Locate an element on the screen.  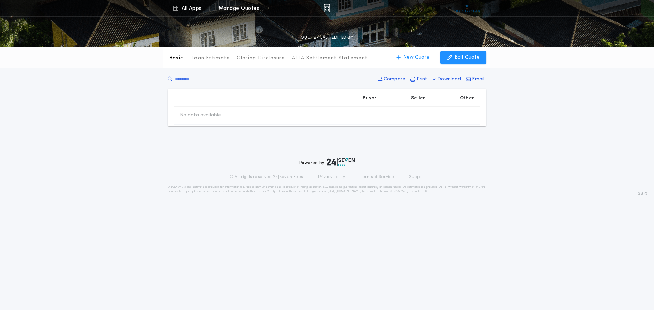
a: Privacy Policy is located at coordinates (332, 177).